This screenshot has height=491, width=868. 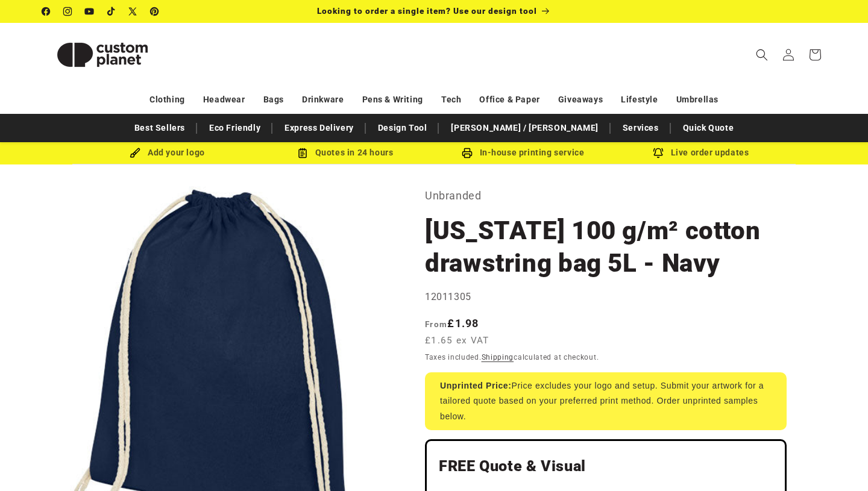 I want to click on a: Lifestyle, so click(x=638, y=99).